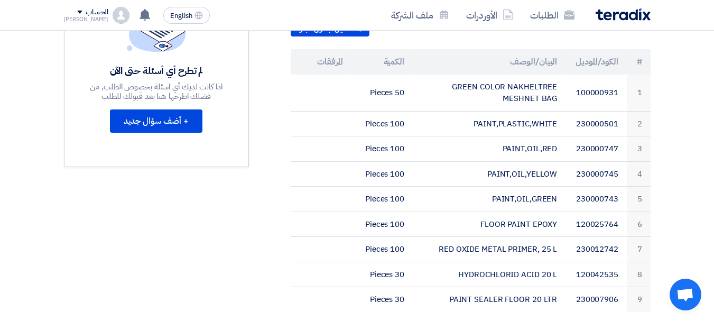  Describe the element at coordinates (639, 174) in the screenshot. I see `td: 4` at that location.